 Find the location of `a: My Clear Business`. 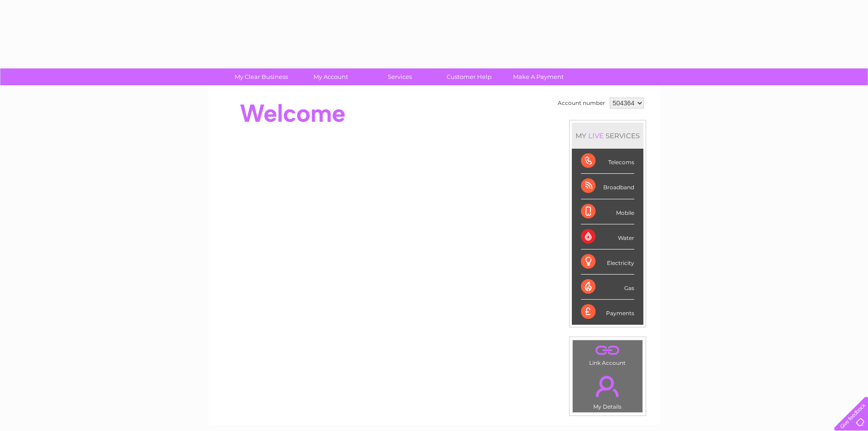

a: My Clear Business is located at coordinates (262, 77).